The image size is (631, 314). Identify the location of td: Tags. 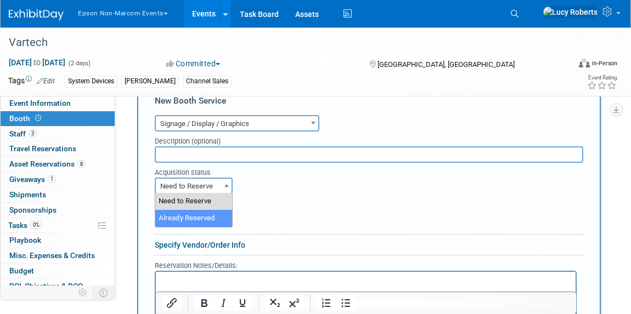
(31, 81).